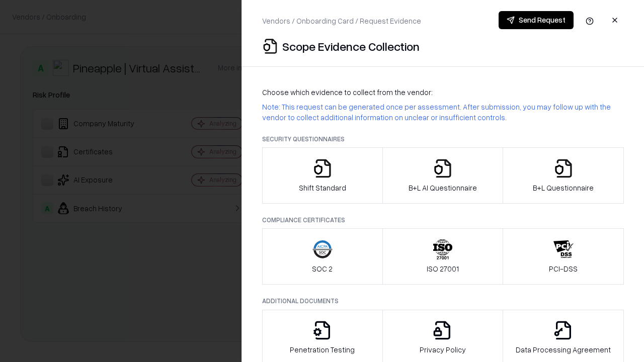 This screenshot has height=362, width=644. I want to click on button: PCI-DSS, so click(563, 256).